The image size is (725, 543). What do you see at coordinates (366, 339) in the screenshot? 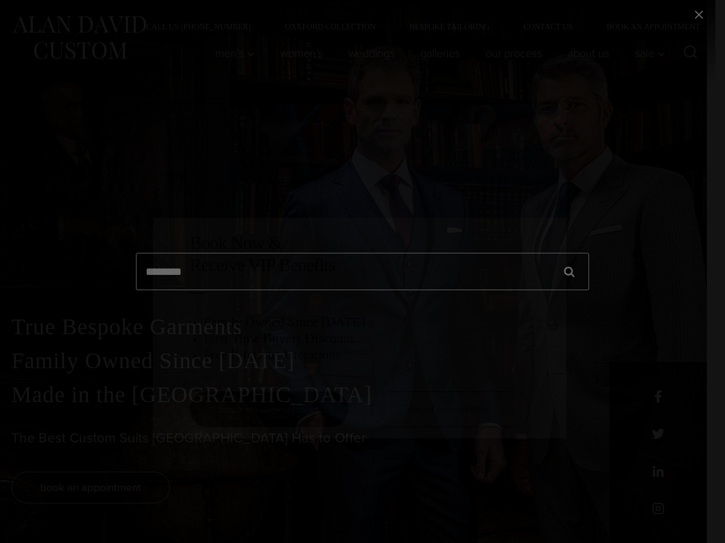
I see `h3: First Time Buyers Discount` at bounding box center [366, 339].